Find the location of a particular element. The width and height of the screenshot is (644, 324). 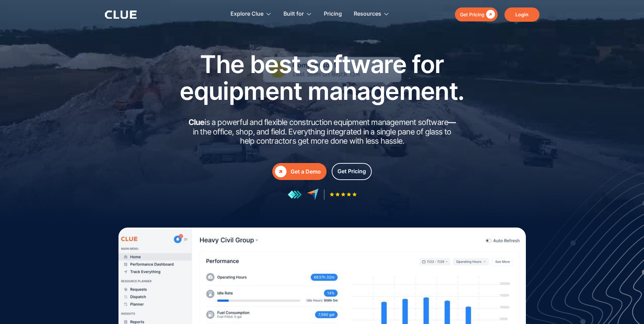

a: Get Pricing is located at coordinates (476, 14).